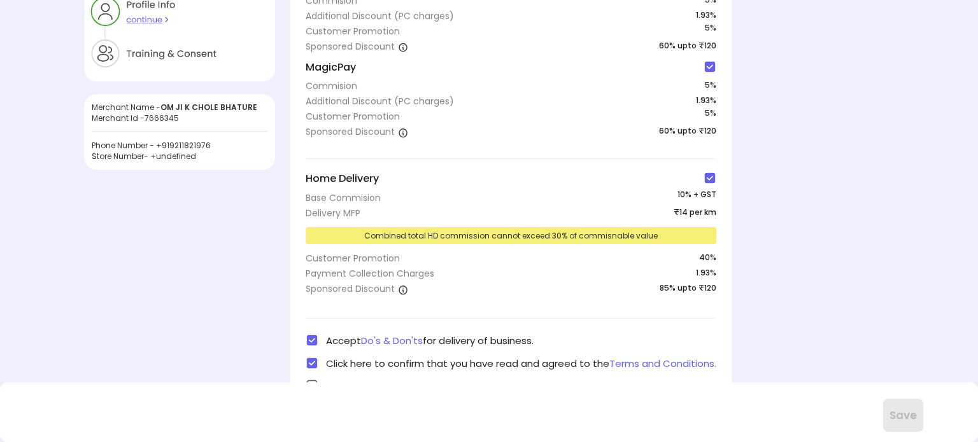 This screenshot has height=442, width=978. I want to click on div: Delivery MFP, so click(333, 213).